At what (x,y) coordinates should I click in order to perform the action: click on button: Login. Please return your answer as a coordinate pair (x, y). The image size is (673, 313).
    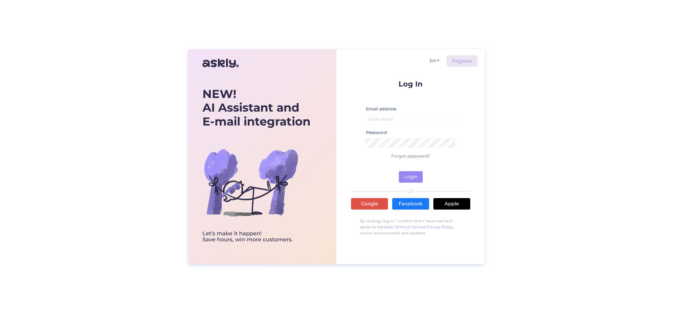
    Looking at the image, I should click on (410, 177).